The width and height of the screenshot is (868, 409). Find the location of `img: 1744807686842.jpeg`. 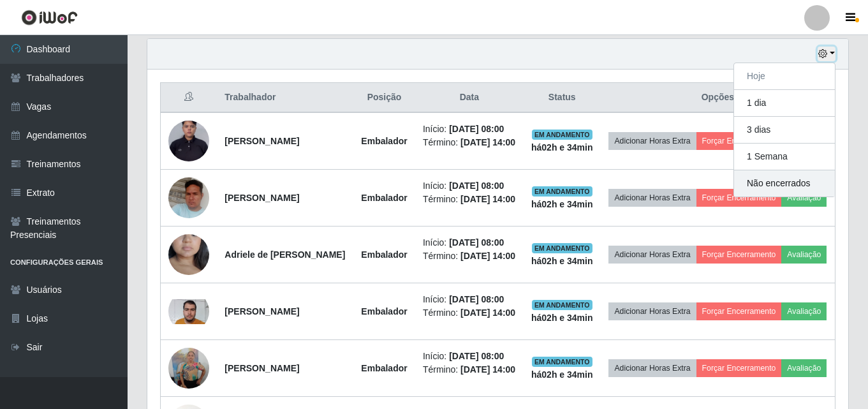

img: 1744807686842.jpeg is located at coordinates (189, 312).